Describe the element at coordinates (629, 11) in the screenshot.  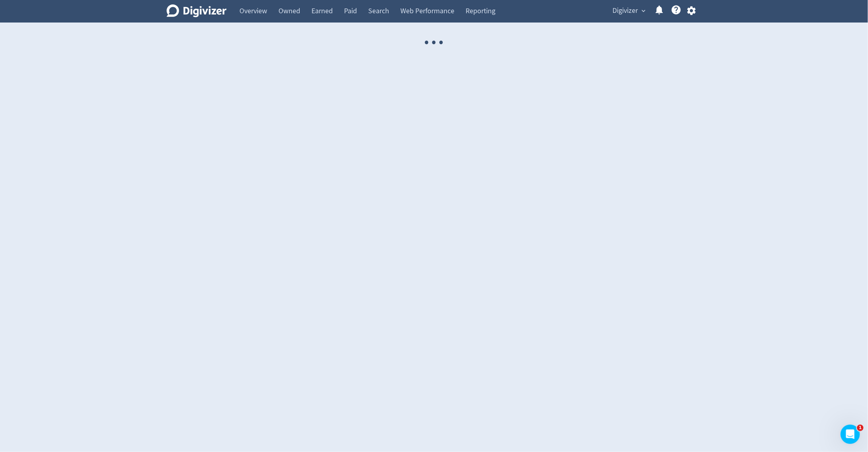
I see `button: Digivizer` at that location.